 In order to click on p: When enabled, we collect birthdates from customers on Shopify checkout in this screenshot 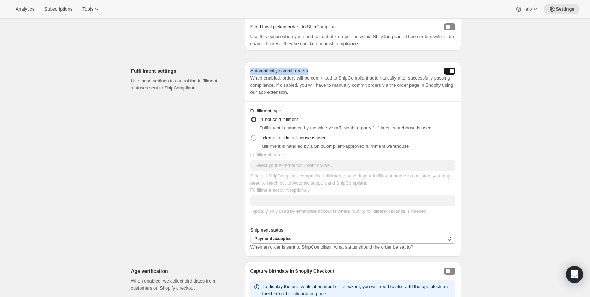, I will do `click(182, 285)`.